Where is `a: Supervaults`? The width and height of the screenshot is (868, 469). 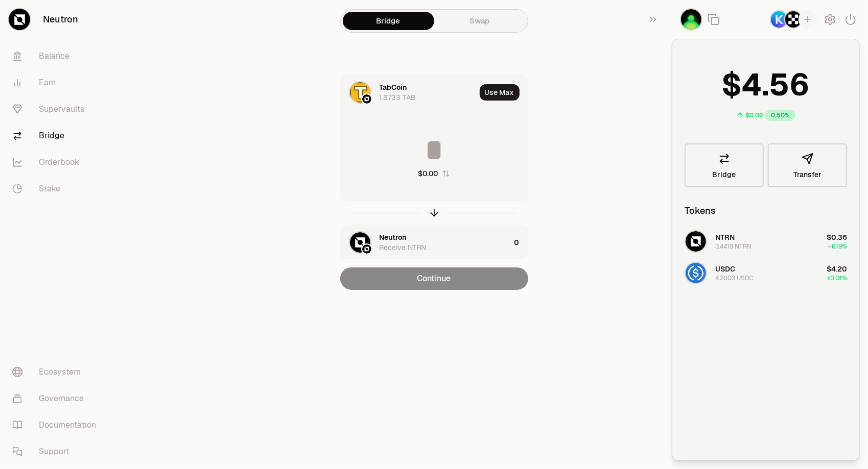 a: Supervaults is located at coordinates (57, 109).